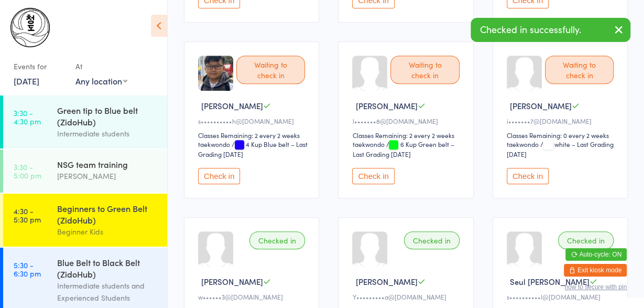 This screenshot has width=644, height=308. Describe the element at coordinates (85, 121) in the screenshot. I see `a: 3:30 -4:30 pmGreen tip to Blue belt (ZidoHub)Intermediate students` at that location.